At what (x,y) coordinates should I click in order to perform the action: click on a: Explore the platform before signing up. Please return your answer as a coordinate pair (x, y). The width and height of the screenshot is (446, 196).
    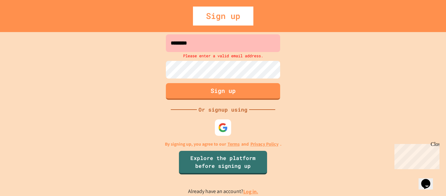
    Looking at the image, I should click on (223, 162).